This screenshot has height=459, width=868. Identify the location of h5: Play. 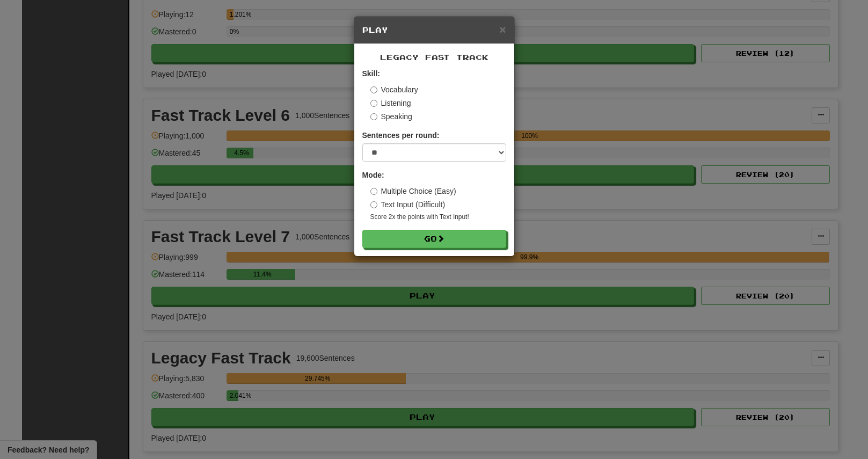
(434, 30).